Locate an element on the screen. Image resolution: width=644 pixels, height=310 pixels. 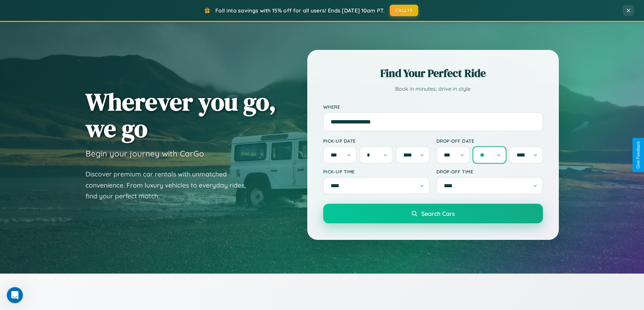
button: Search Cars is located at coordinates (433, 213).